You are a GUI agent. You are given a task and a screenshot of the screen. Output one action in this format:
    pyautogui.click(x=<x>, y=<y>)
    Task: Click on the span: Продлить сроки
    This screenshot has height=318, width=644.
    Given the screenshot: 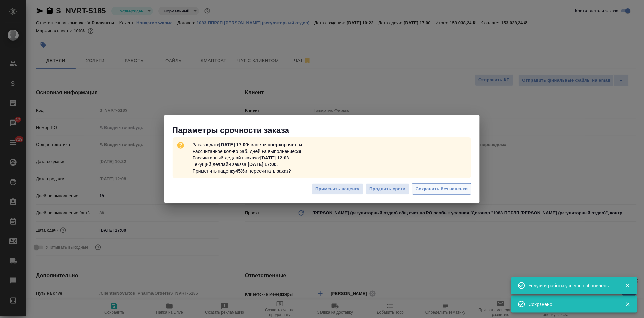 What is the action you would take?
    pyautogui.click(x=388, y=189)
    